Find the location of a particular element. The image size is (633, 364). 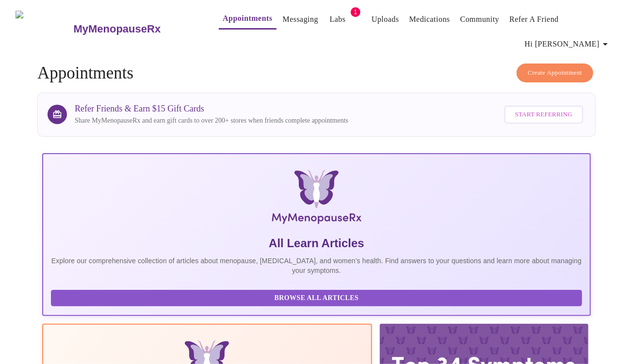

button: Uploads is located at coordinates (385, 19).